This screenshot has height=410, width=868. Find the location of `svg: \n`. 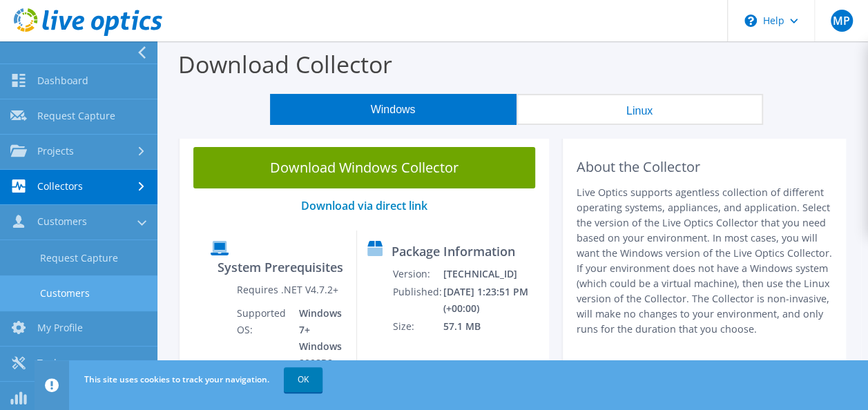

svg: \n is located at coordinates (750, 21).